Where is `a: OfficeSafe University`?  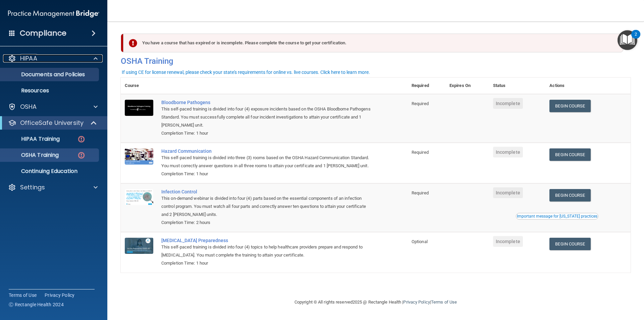 a: OfficeSafe University is located at coordinates (52, 123).